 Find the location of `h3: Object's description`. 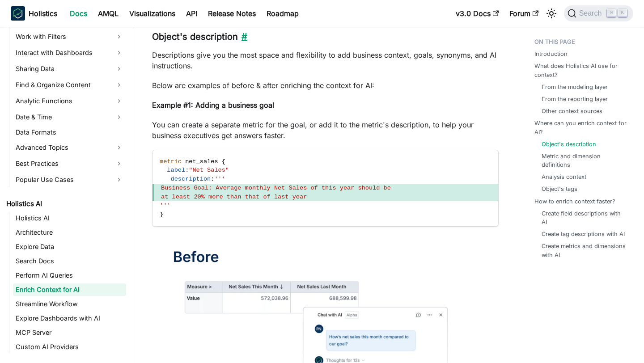

h3: Object's description is located at coordinates (325, 37).